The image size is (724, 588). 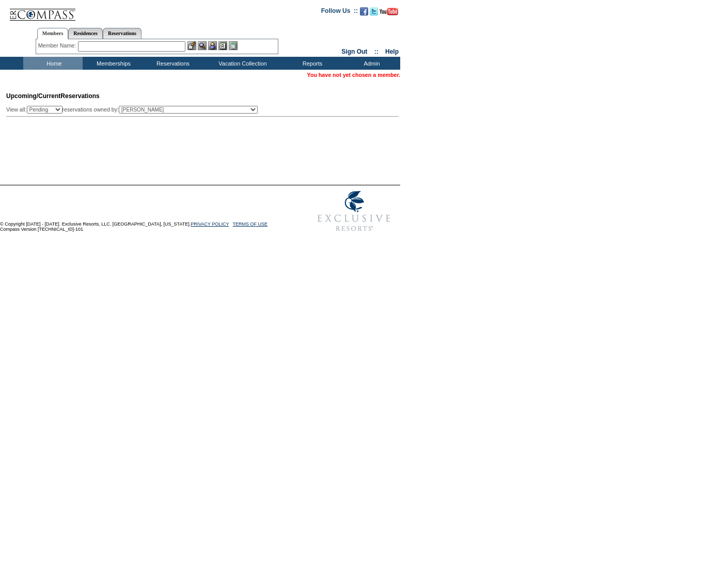 I want to click on a: Subscribe to our YouTube Channel, so click(x=389, y=13).